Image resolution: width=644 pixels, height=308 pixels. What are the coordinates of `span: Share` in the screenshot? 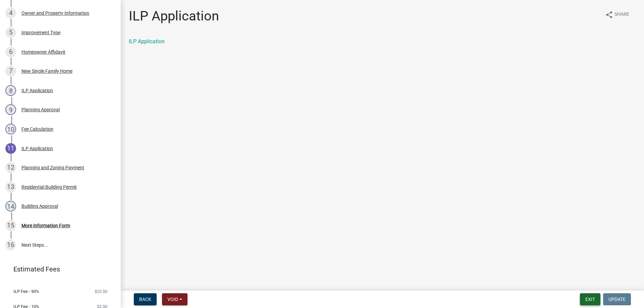 It's located at (622, 15).